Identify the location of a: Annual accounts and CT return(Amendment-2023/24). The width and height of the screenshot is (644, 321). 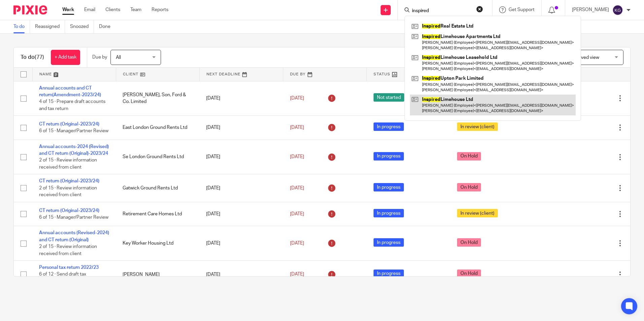
(70, 92).